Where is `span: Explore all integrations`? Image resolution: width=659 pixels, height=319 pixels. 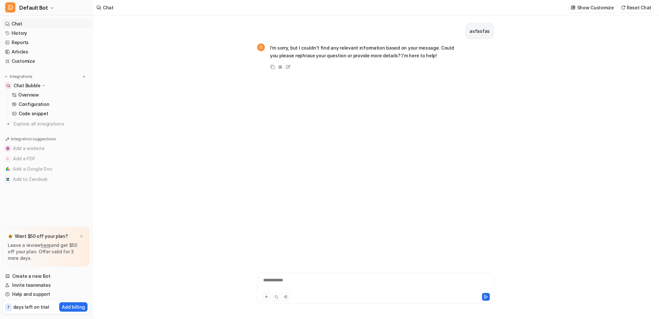 span: Explore all integrations is located at coordinates (50, 124).